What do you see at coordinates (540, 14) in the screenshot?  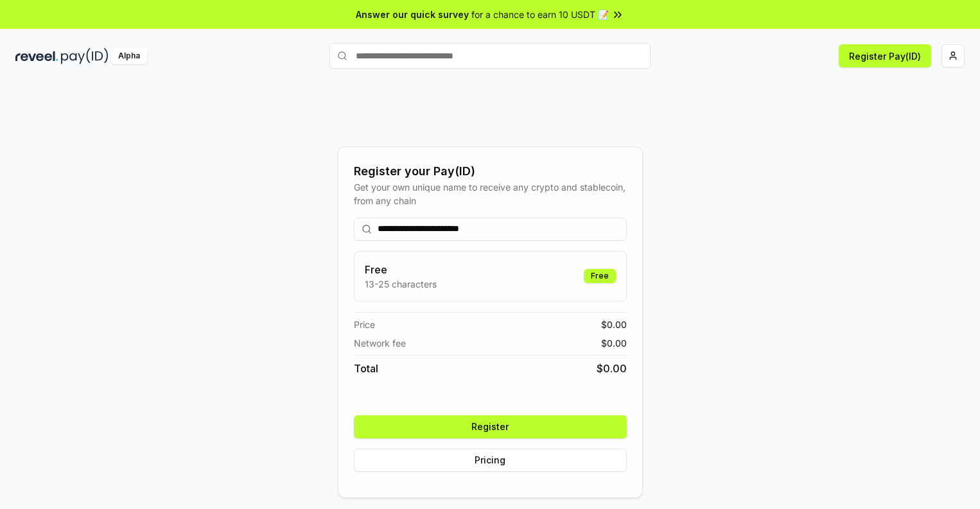 I see `span: for a chance to earn 10 USDT 📝` at bounding box center [540, 14].